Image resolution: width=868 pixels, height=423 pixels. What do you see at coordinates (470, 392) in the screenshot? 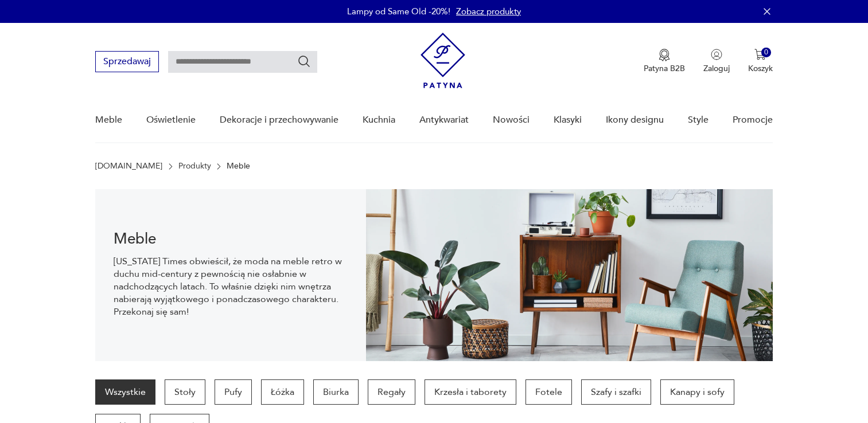
I see `a: Krzesła i taborety` at bounding box center [470, 392].